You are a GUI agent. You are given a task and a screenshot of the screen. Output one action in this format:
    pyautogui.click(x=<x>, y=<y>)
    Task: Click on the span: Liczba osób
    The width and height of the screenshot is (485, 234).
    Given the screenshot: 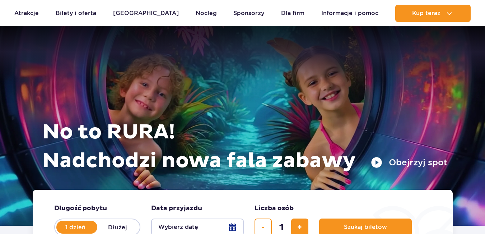 What is the action you would take?
    pyautogui.click(x=274, y=208)
    